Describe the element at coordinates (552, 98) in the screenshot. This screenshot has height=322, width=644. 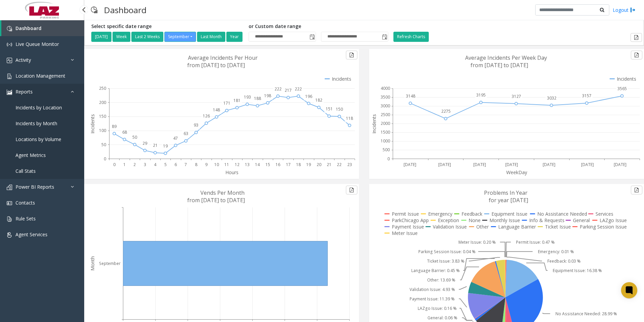
I see `text: 3032` at that location.